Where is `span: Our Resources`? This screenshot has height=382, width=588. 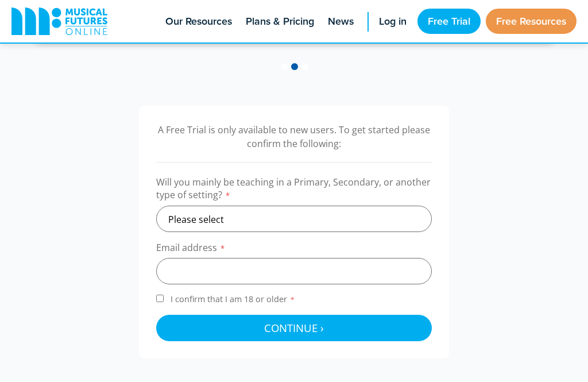 span: Our Resources is located at coordinates (198, 22).